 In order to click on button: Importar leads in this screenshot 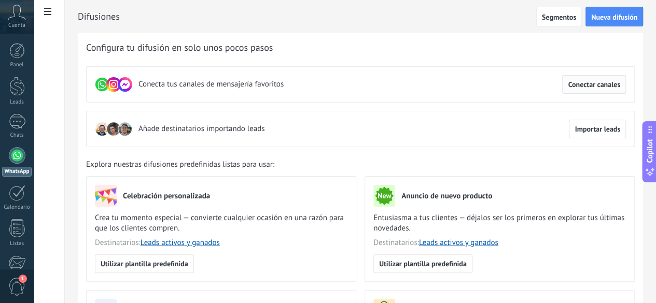, I will do `click(598, 129)`.